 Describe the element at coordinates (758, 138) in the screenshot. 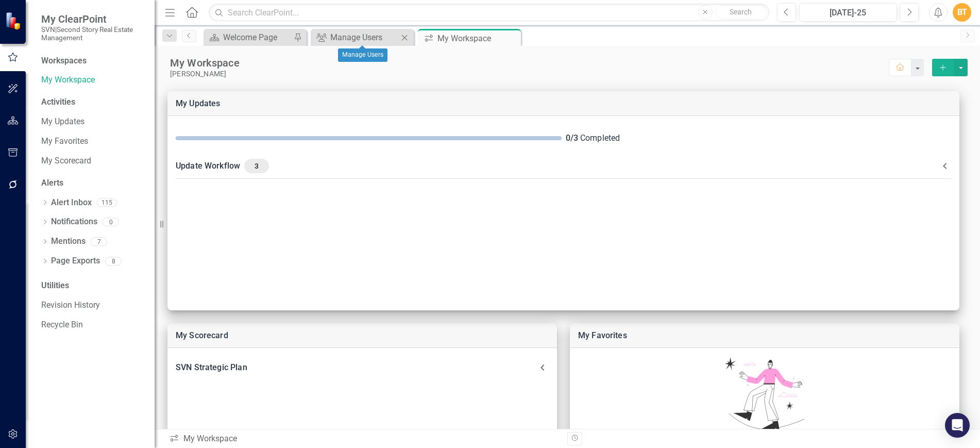

I see `div: Completed` at that location.